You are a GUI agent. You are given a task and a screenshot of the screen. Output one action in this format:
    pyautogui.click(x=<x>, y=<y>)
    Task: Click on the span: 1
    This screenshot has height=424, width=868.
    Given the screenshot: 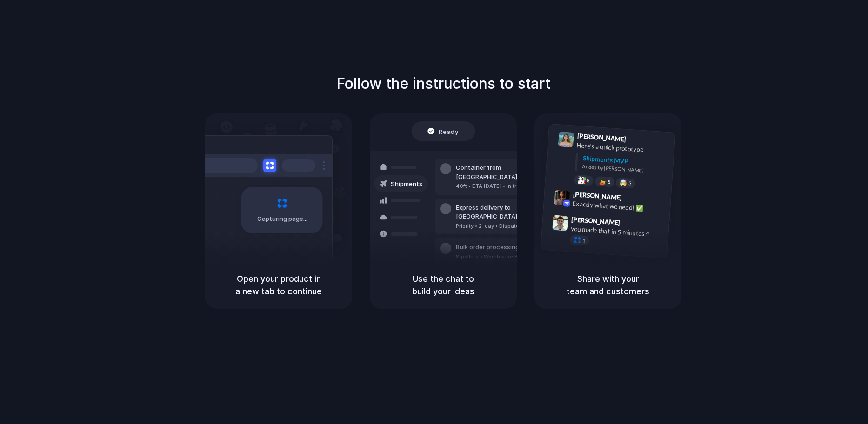 What is the action you would take?
    pyautogui.click(x=584, y=241)
    